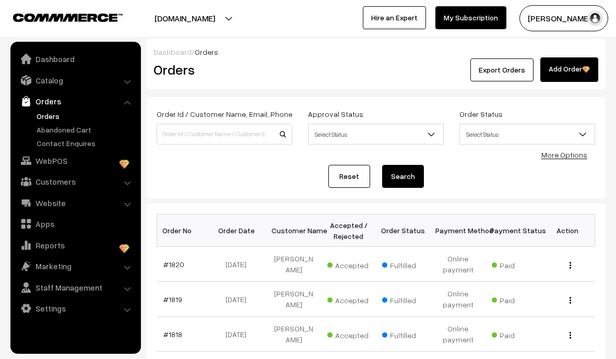  What do you see at coordinates (75, 182) in the screenshot?
I see `a: Customers` at bounding box center [75, 182].